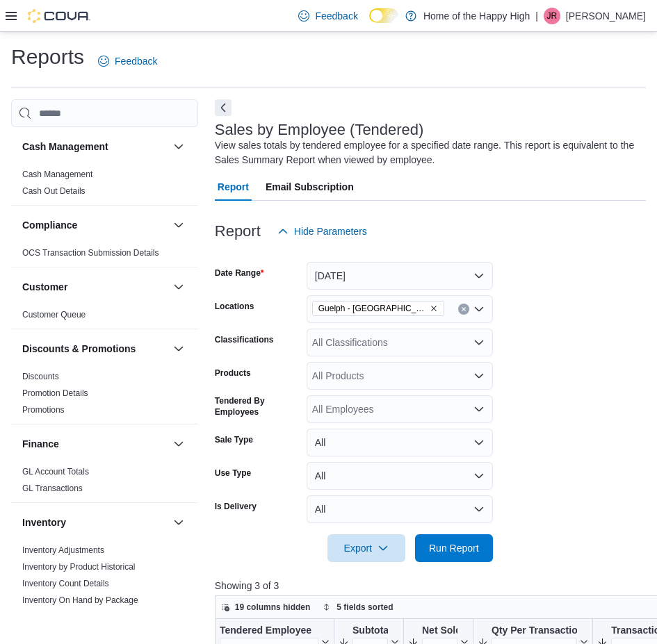 Image resolution: width=657 pixels, height=644 pixels. I want to click on label: Locations, so click(234, 307).